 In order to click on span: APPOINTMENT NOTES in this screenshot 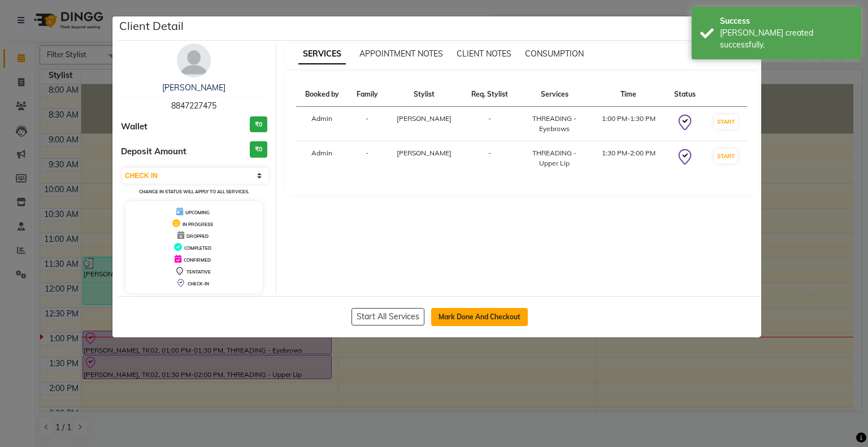, I will do `click(402, 54)`.